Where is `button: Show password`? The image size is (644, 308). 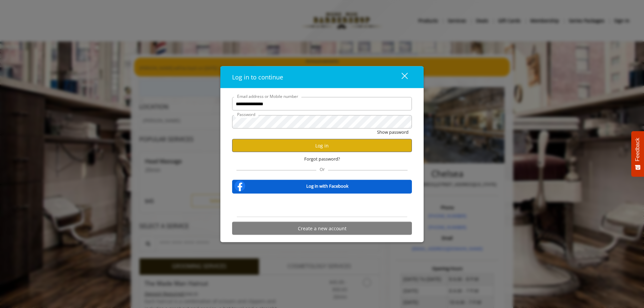 button: Show password is located at coordinates (393, 132).